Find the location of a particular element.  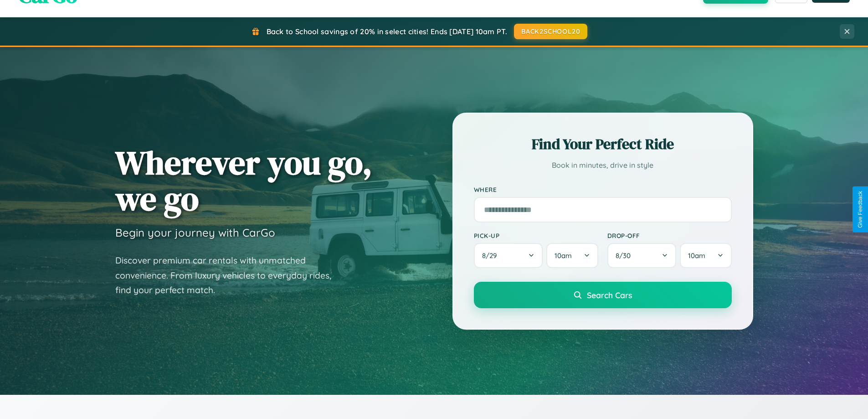

h2: Find Your Perfect Ride is located at coordinates (603, 144).